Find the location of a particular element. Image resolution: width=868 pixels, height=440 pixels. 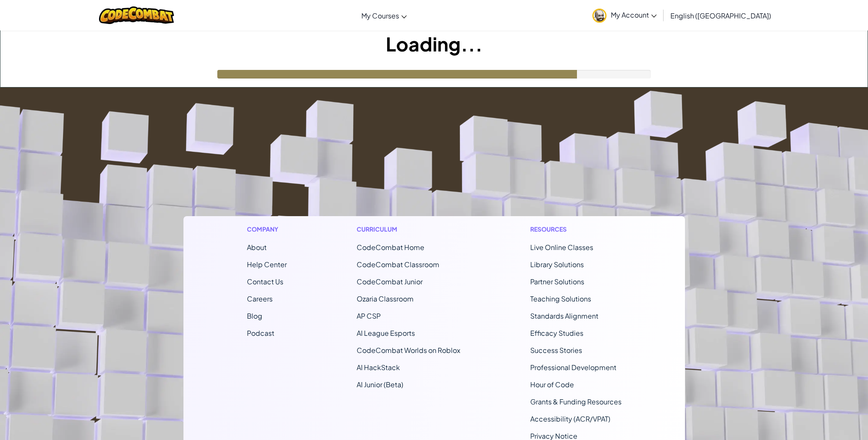

a: Grants & Funding Resources is located at coordinates (576, 401).